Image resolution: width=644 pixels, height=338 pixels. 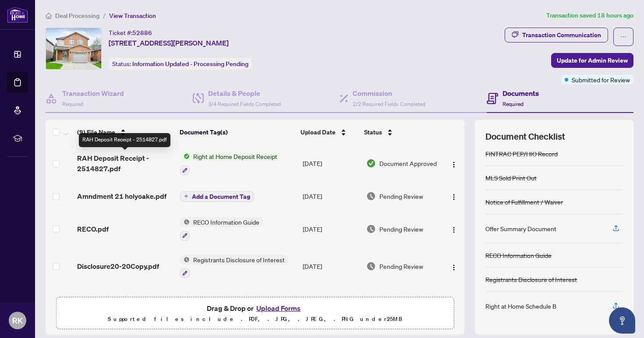 What do you see at coordinates (236, 133) in the screenshot?
I see `th: Document Tag(s)` at bounding box center [236, 133].